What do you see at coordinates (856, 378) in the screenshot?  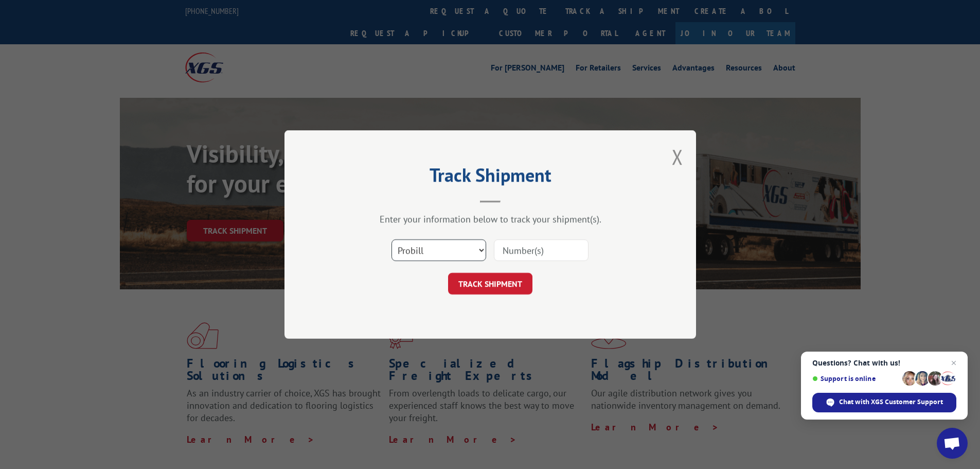 I see `span: Support is online` at bounding box center [856, 378].